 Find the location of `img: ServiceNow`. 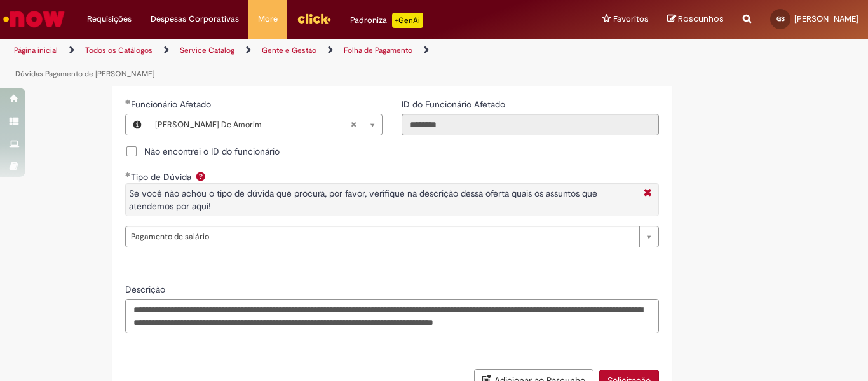

img: ServiceNow is located at coordinates (34, 19).